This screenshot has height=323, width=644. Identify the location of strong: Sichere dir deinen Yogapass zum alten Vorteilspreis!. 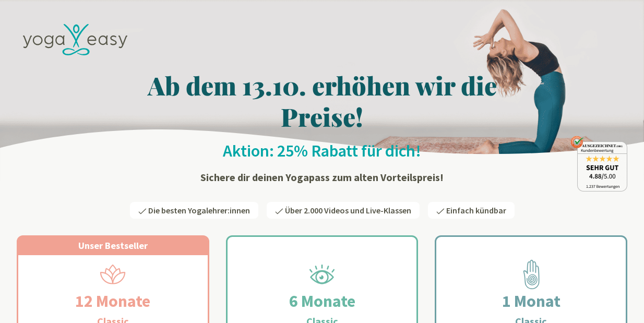
(322, 177).